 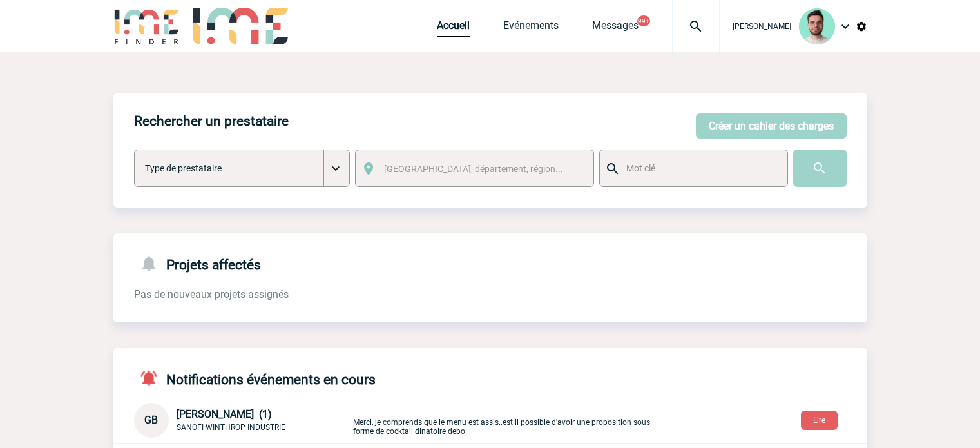 What do you see at coordinates (211, 121) in the screenshot?
I see `h4: Rechercher un prestataire` at bounding box center [211, 121].